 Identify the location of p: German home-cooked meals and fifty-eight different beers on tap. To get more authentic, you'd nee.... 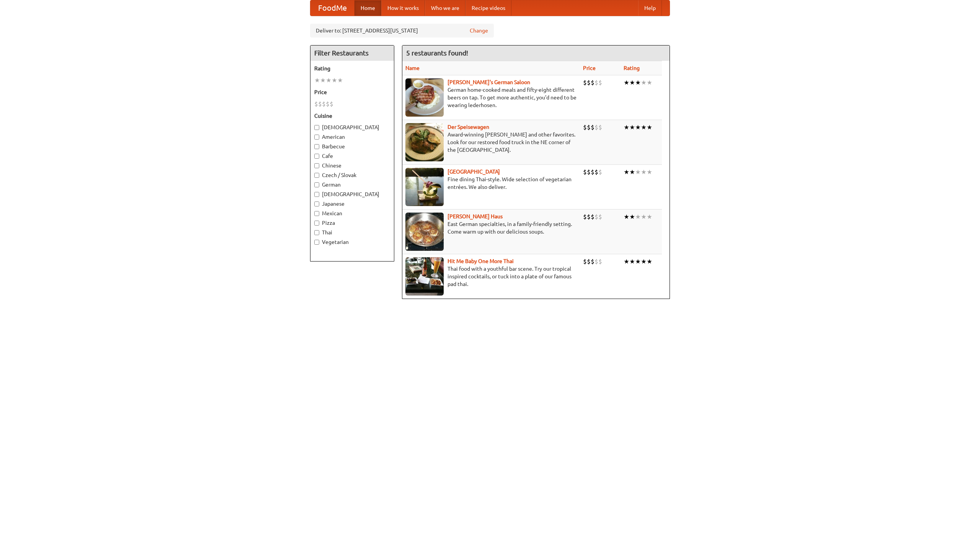
(491, 98).